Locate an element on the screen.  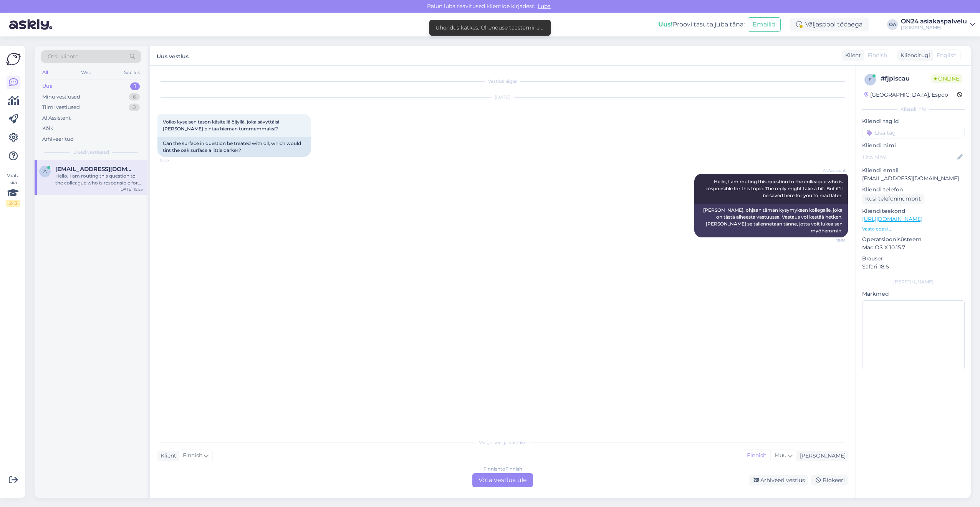
p: Operatsioonisüsteem is located at coordinates (913, 239).